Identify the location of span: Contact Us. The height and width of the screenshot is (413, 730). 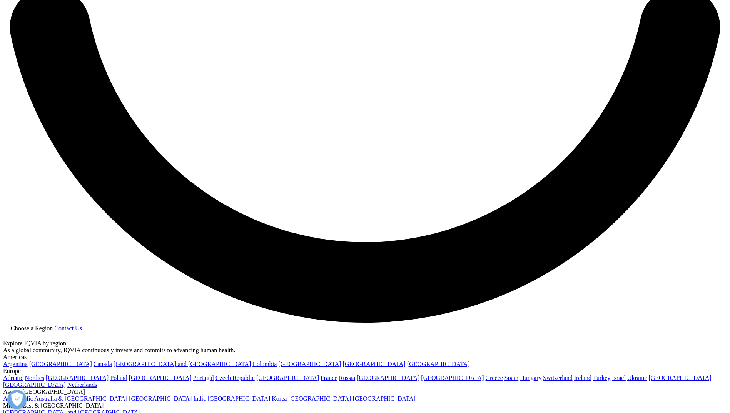
(68, 328).